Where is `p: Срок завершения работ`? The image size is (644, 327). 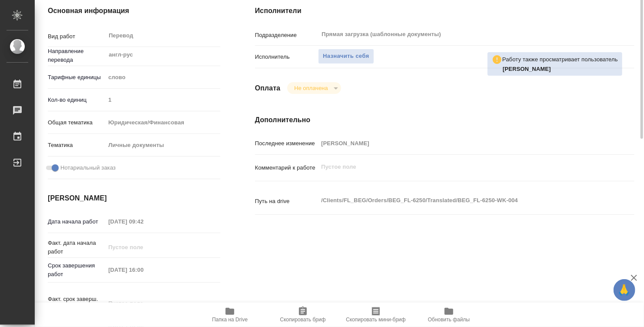 p: Срок завершения работ is located at coordinates (77, 270).